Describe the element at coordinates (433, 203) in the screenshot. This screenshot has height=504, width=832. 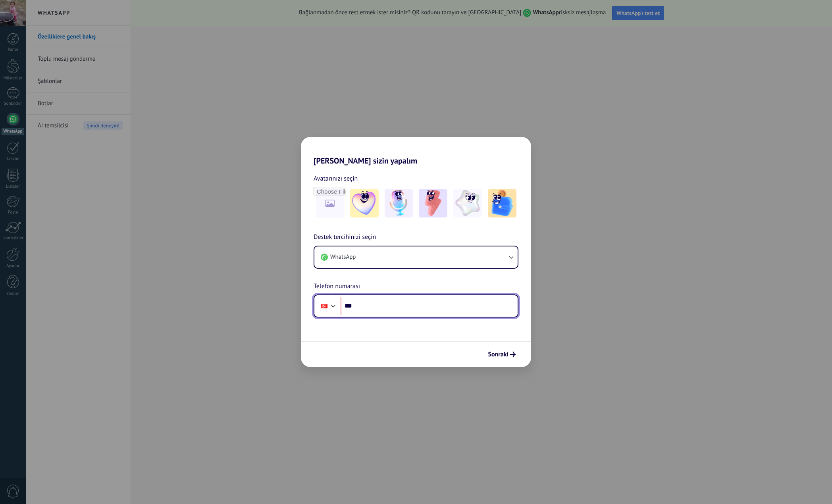
I see `img: -3.jpeg` at that location.